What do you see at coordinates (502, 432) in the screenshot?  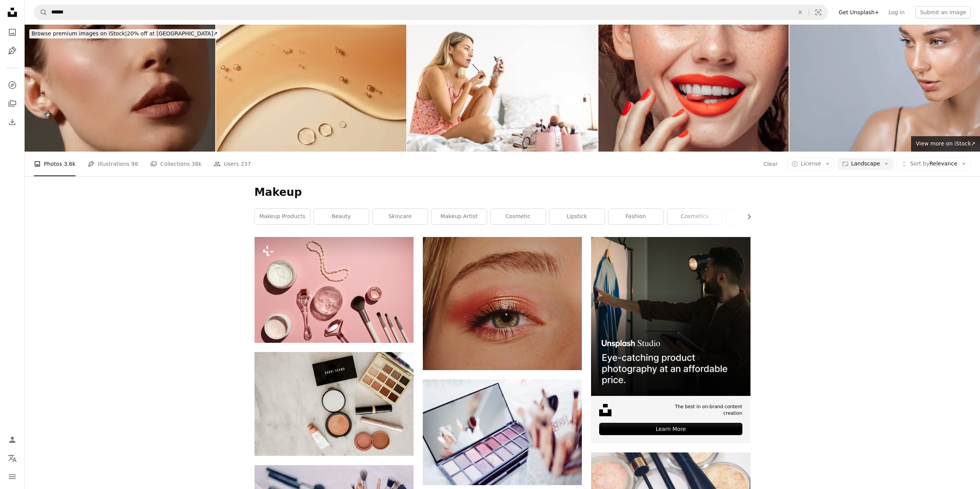 I see `a: selective focus photography of eyeshadow palette` at bounding box center [502, 432].